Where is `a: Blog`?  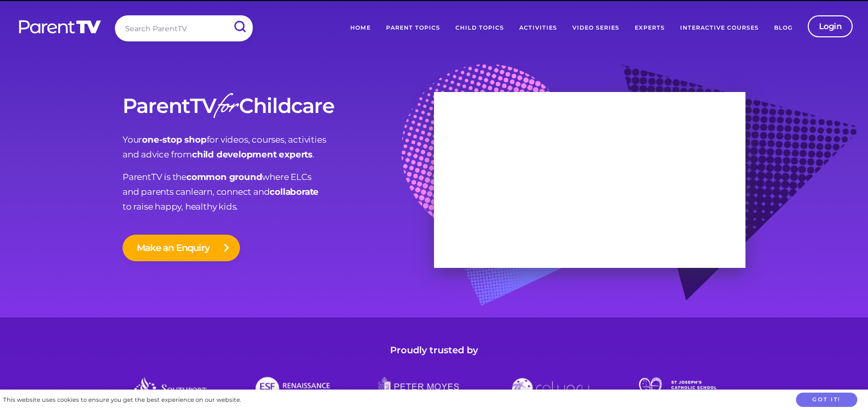
a: Blog is located at coordinates (783, 28).